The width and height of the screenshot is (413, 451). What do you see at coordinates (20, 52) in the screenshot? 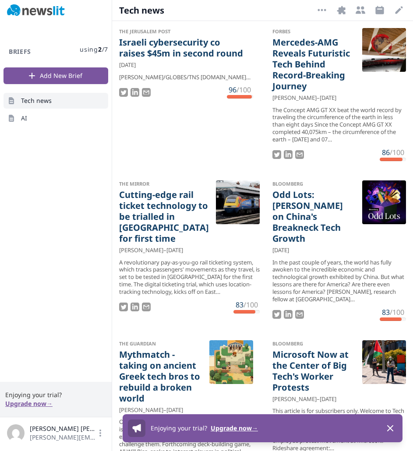
I see `h3: Briefs` at bounding box center [20, 52].